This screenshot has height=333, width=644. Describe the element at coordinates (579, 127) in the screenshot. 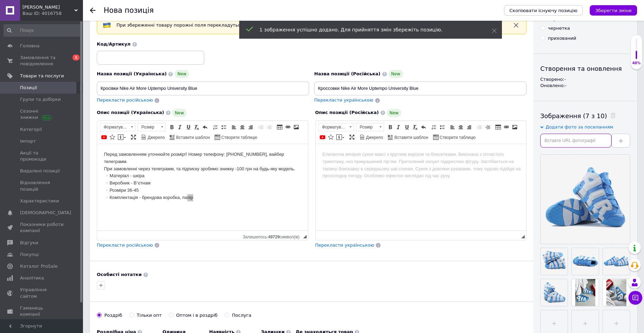

I see `span: Додати фото за посиланням` at that location.